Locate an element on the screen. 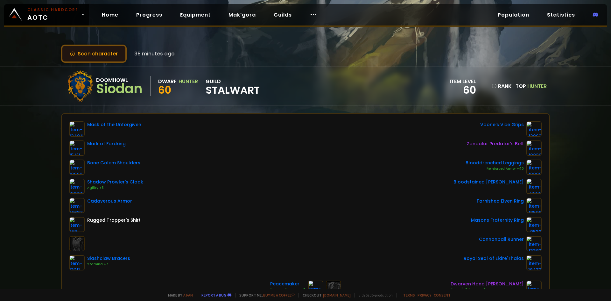 The image size is (611, 301). div: Reinforced Armor +40 is located at coordinates (494, 169).